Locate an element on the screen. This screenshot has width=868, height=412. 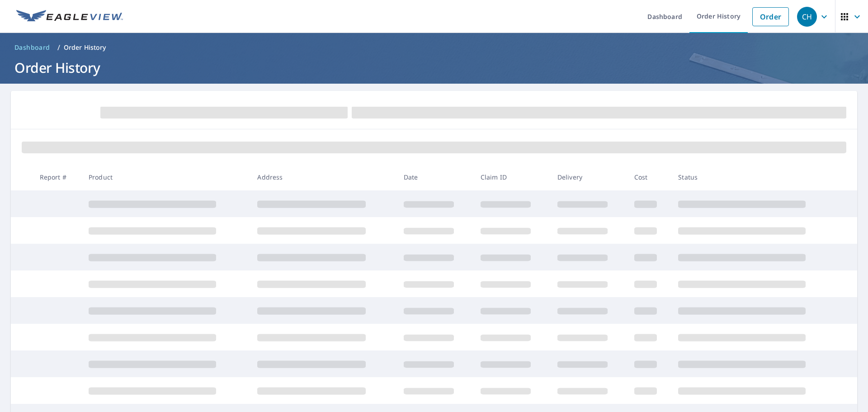
th: Status is located at coordinates (756, 177).